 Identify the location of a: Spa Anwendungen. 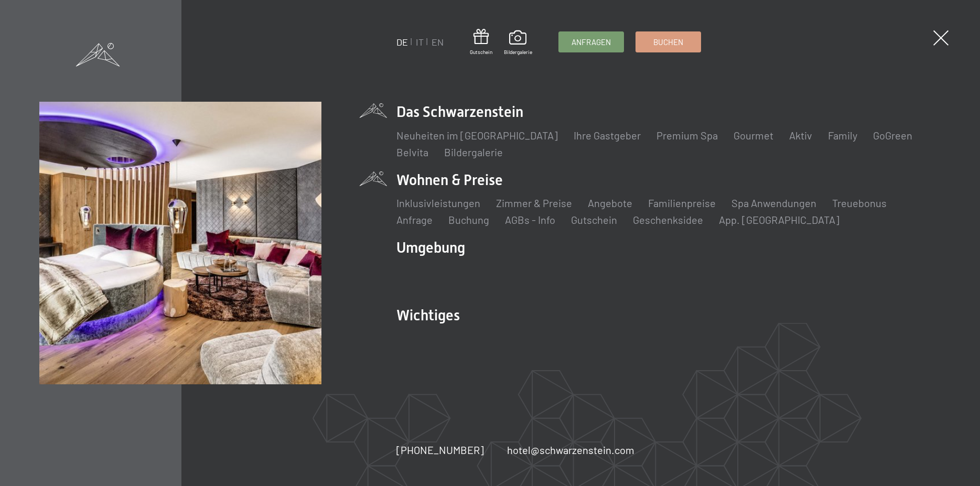
(774, 203).